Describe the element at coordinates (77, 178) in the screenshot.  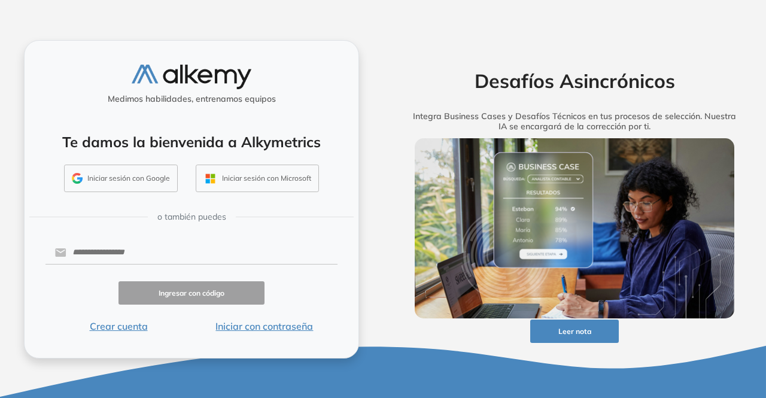
I see `img: GMAIL_ICON` at that location.